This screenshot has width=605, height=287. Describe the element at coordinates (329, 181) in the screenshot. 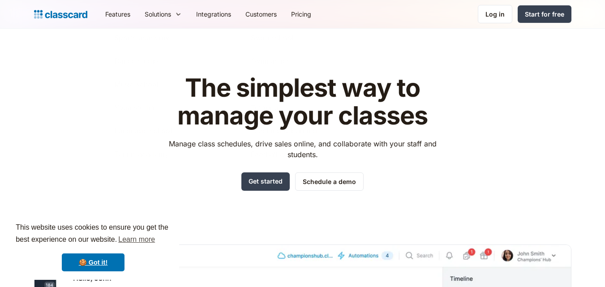

I see `a: Schedule a demo` at that location.